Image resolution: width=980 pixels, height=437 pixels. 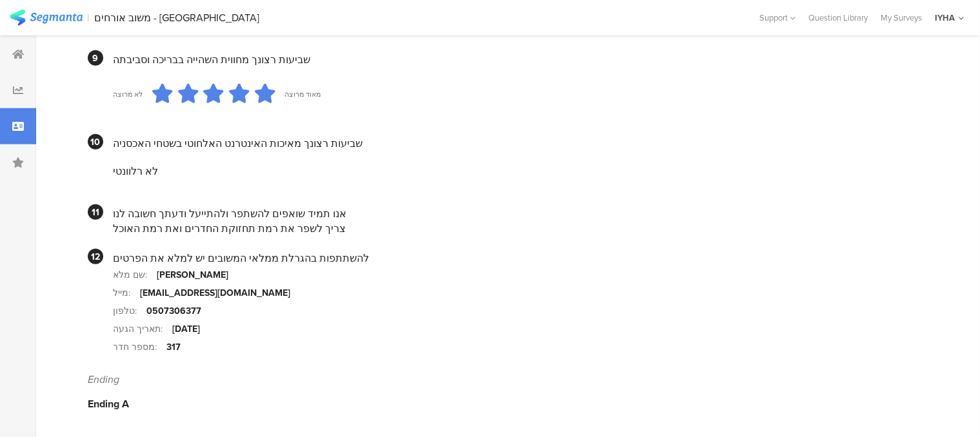 I want to click on div: Question Library, so click(x=839, y=17).